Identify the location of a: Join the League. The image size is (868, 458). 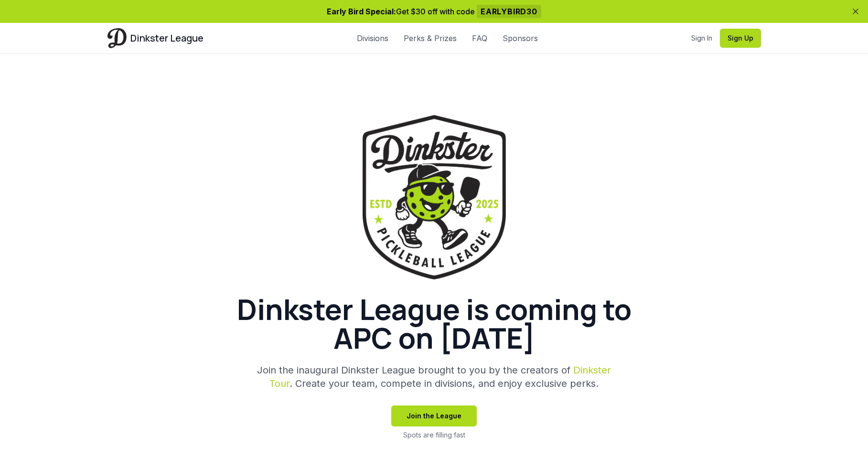
(434, 416).